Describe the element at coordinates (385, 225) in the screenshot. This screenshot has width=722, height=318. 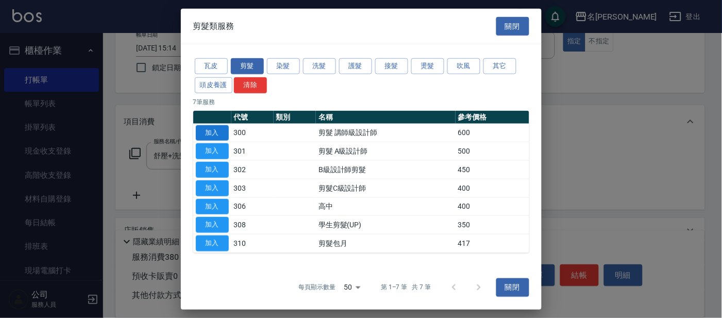
I see `td: 學生剪髮(UP)` at that location.